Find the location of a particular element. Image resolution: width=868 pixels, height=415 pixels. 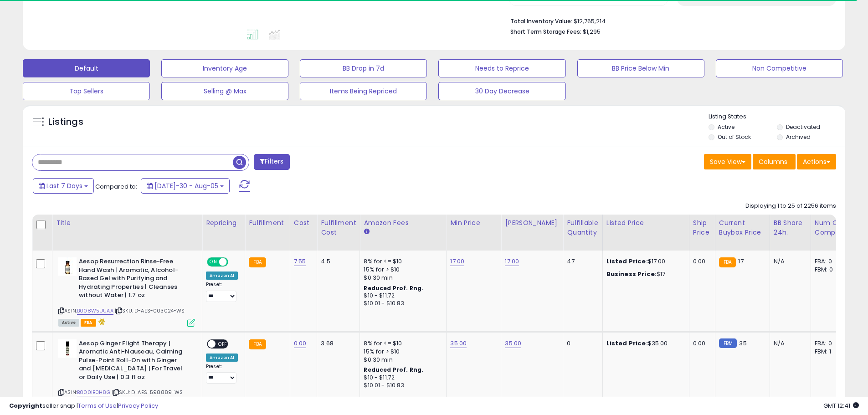

span: All listings currently available for purchase on Amazon is located at coordinates (69, 323).